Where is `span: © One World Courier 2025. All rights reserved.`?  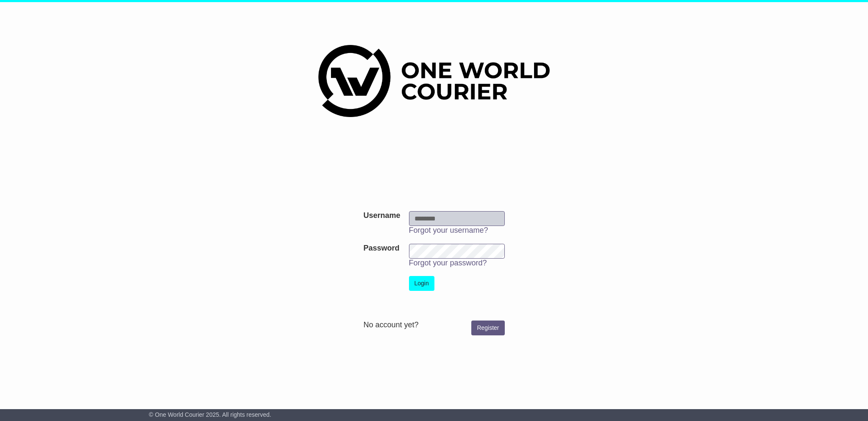 span: © One World Courier 2025. All rights reserved. is located at coordinates (210, 414).